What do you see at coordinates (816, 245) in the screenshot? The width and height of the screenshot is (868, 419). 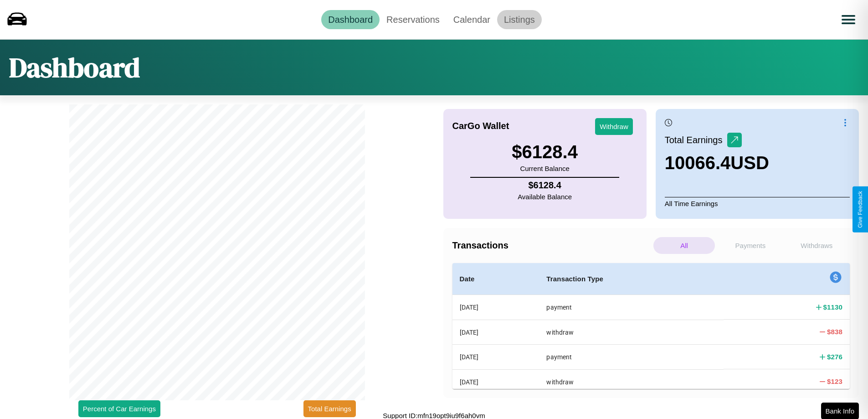 I see `p: Withdraws` at bounding box center [816, 245].